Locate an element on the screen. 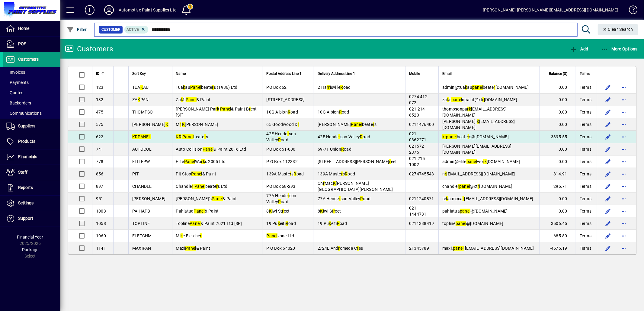 The image size is (644, 311). span: 0274745543 is located at coordinates (422, 174).